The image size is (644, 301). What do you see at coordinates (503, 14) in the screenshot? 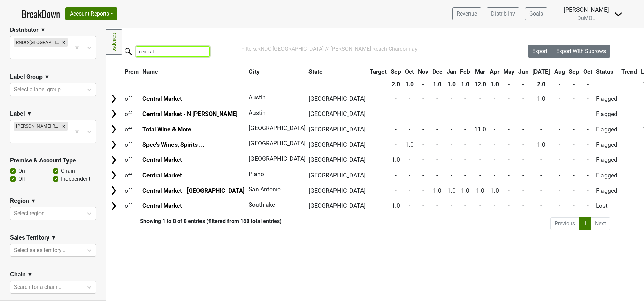
I see `a: Distrib Inv` at bounding box center [503, 14].